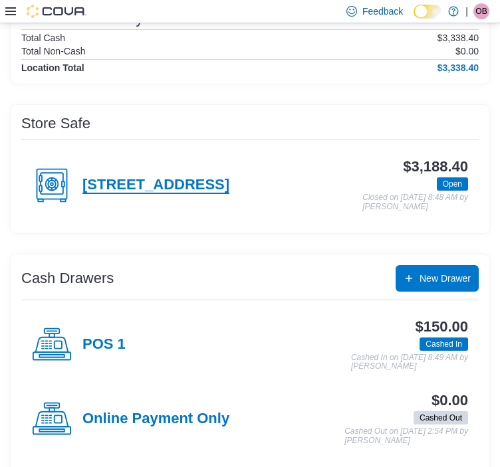 The width and height of the screenshot is (500, 467). What do you see at coordinates (441, 418) in the screenshot?
I see `span: Cashed Out` at bounding box center [441, 418].